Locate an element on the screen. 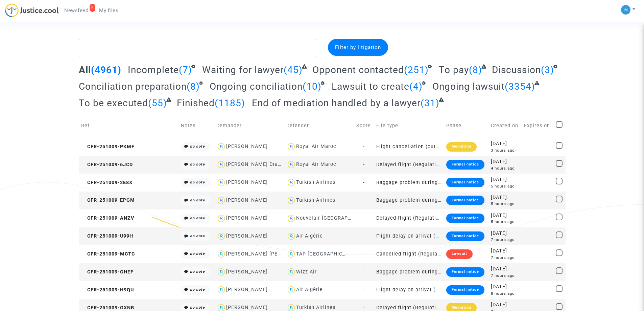 The width and height of the screenshot is (644, 311). span: (1185) is located at coordinates (230, 103).